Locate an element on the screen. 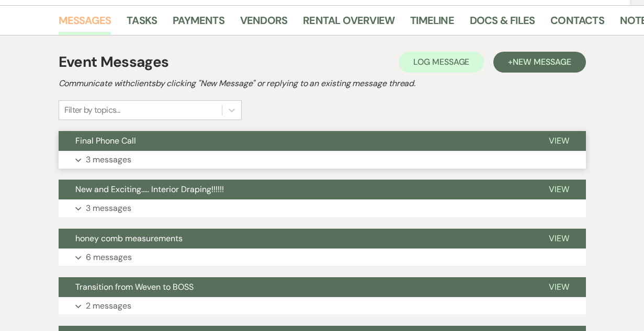 The height and width of the screenshot is (331, 644). p: 2 messages is located at coordinates (108, 306).